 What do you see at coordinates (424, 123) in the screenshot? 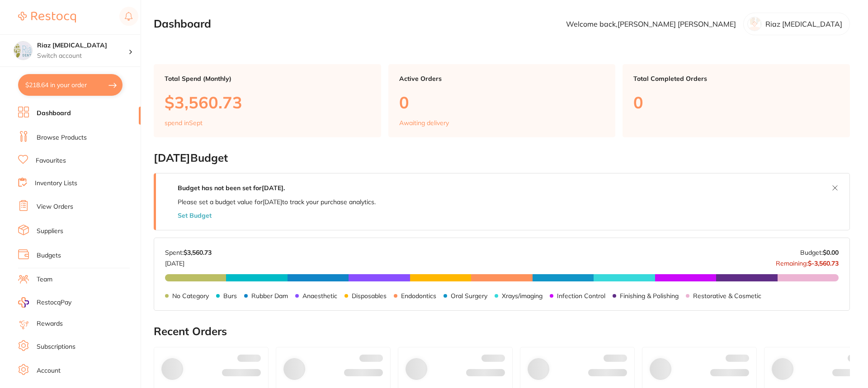
I see `p: Awaiting delivery` at bounding box center [424, 123].